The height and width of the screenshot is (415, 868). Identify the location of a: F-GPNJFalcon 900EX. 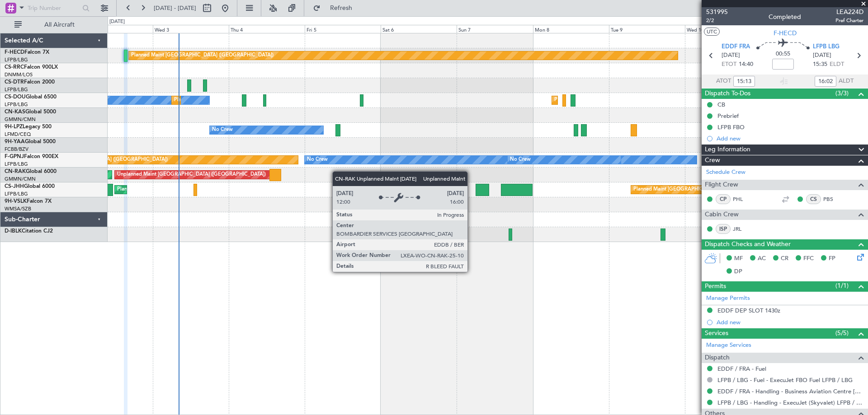
(32, 157).